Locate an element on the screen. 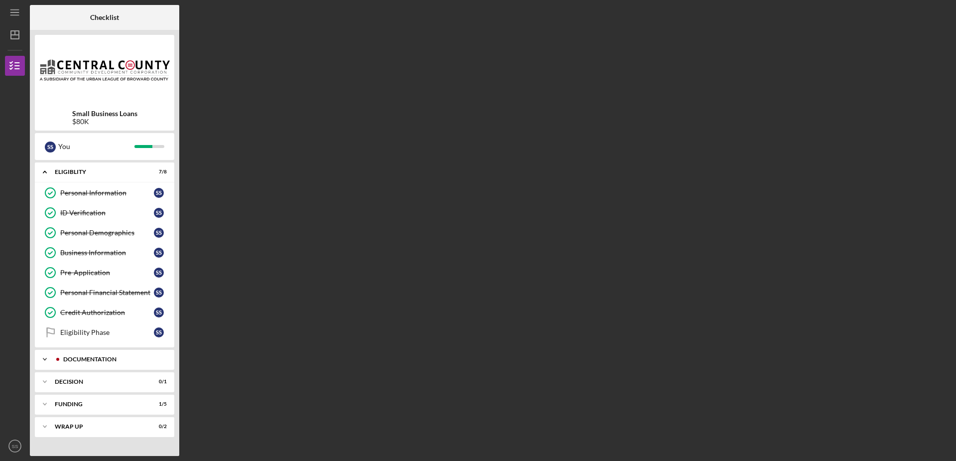  div: Business Information is located at coordinates (107, 252).